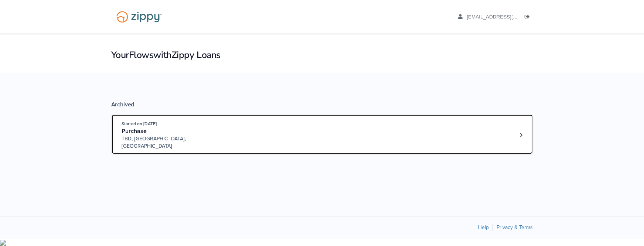 The height and width of the screenshot is (246, 644). What do you see at coordinates (528, 18) in the screenshot?
I see `a: Log out` at bounding box center [528, 18].